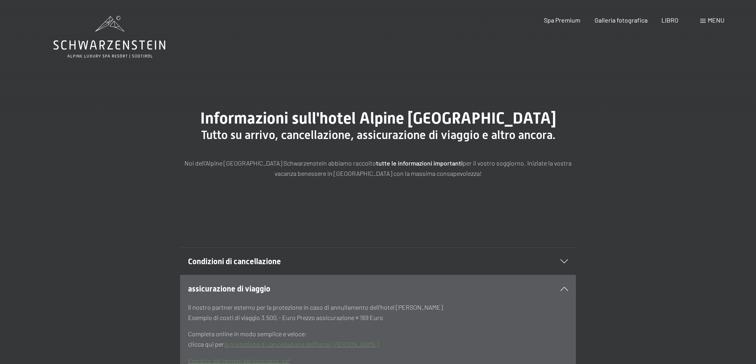 The image size is (756, 364). What do you see at coordinates (670, 20) in the screenshot?
I see `font: LIBRO` at bounding box center [670, 20].